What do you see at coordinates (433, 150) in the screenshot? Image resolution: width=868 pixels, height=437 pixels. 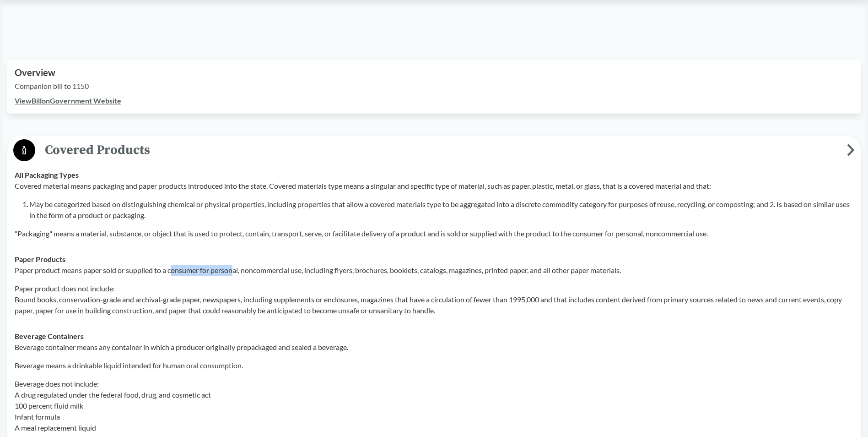 I see `button: Covered Products` at bounding box center [433, 150].